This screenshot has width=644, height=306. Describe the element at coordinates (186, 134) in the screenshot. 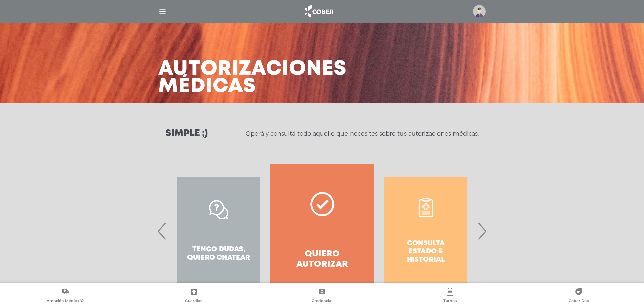

I see `h3: Simple ;)` at that location.